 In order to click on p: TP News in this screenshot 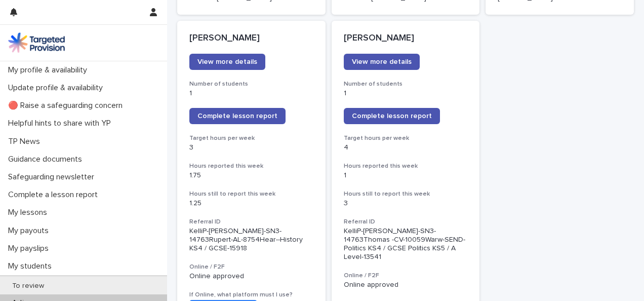, I will do `click(26, 141)`.